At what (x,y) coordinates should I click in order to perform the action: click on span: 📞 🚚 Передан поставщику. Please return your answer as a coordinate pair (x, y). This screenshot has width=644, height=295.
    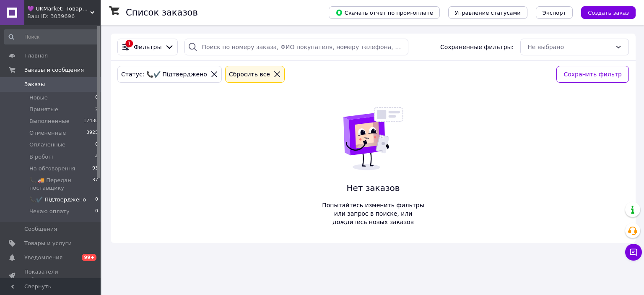
    Looking at the image, I should click on (61, 184).